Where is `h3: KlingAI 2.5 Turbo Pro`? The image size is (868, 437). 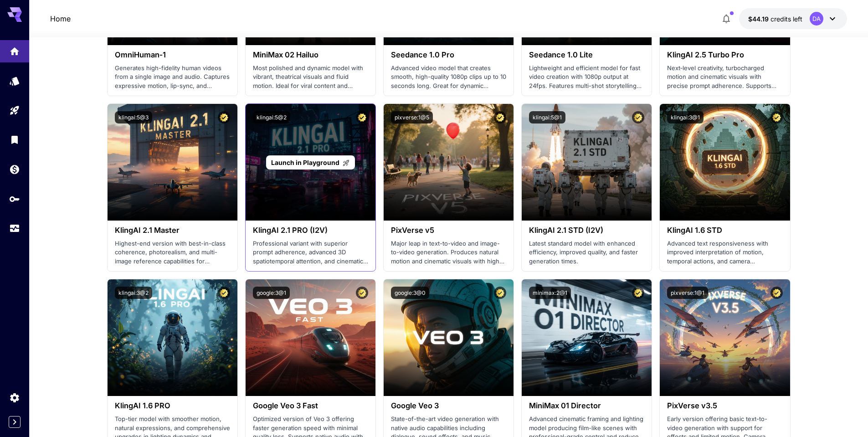 h3: KlingAI 2.5 Turbo Pro is located at coordinates (725, 55).